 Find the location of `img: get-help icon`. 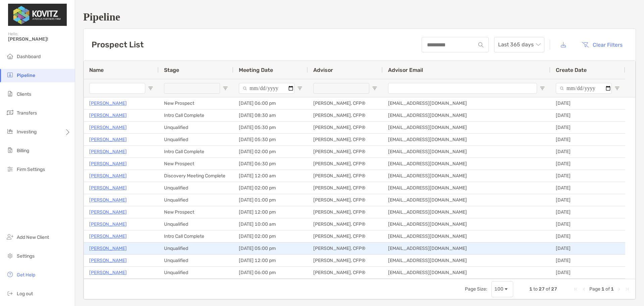

img: get-help icon is located at coordinates (10, 274).